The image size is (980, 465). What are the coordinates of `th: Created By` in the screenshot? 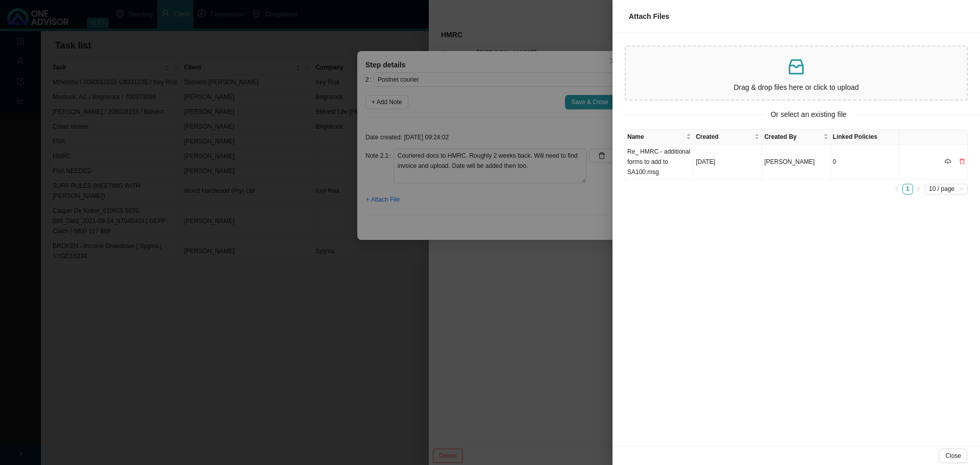 It's located at (797, 137).